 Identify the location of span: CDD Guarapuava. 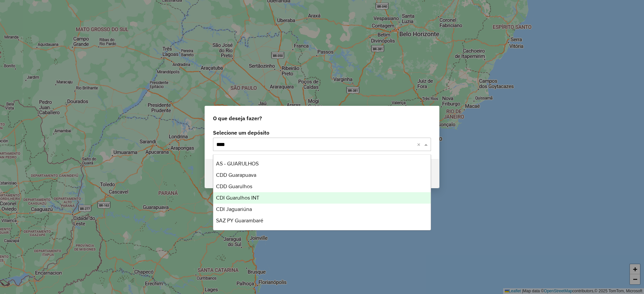
(236, 175).